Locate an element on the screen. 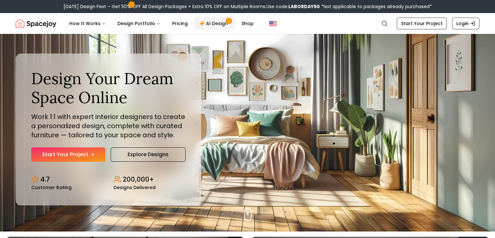 This screenshot has height=238, width=495. img: Spacejoy Logo is located at coordinates (36, 23).